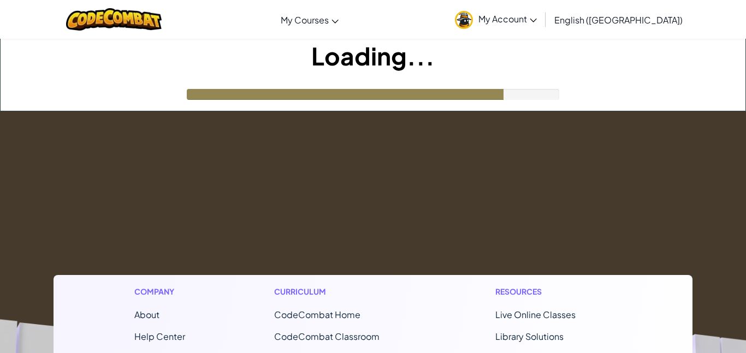 The height and width of the screenshot is (353, 746). What do you see at coordinates (159, 336) in the screenshot?
I see `a: Help Center` at bounding box center [159, 336].